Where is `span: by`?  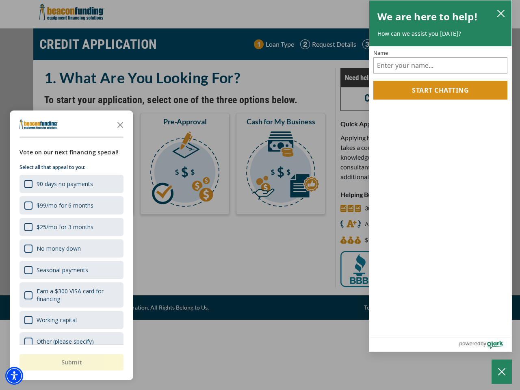
span: by is located at coordinates (484, 343).